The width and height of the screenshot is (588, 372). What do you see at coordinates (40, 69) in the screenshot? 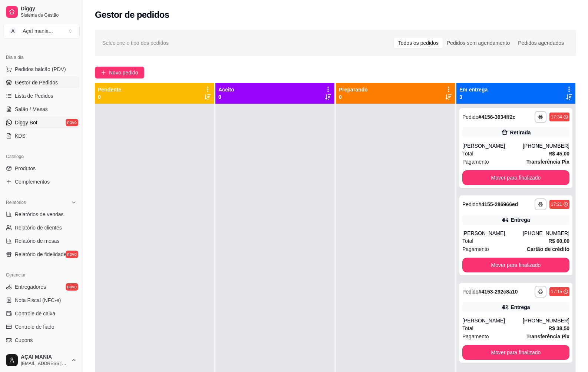
I see `span: Pedidos balcão (PDV)` at bounding box center [40, 69].